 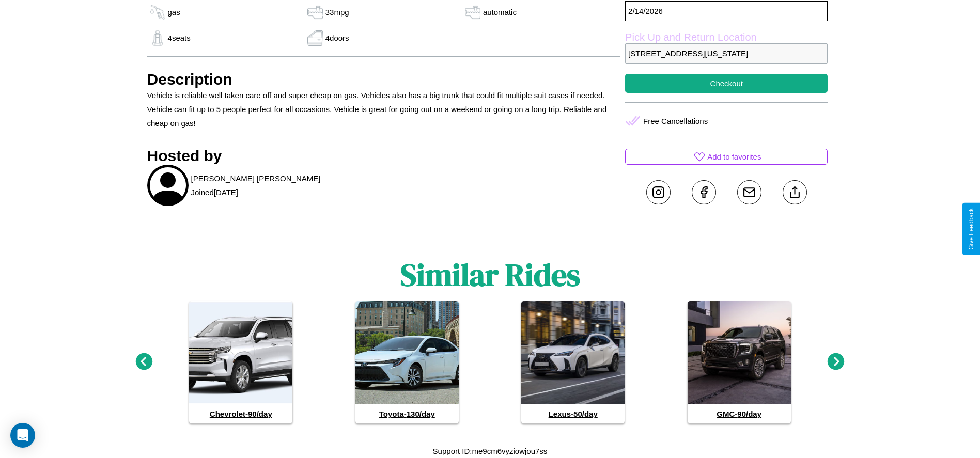 I want to click on a: Lexus-50/day, so click(x=573, y=362).